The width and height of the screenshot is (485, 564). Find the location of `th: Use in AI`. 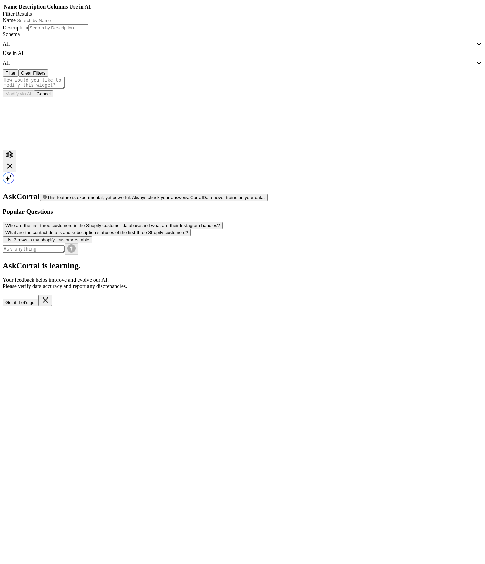

th: Use in AI is located at coordinates (80, 7).